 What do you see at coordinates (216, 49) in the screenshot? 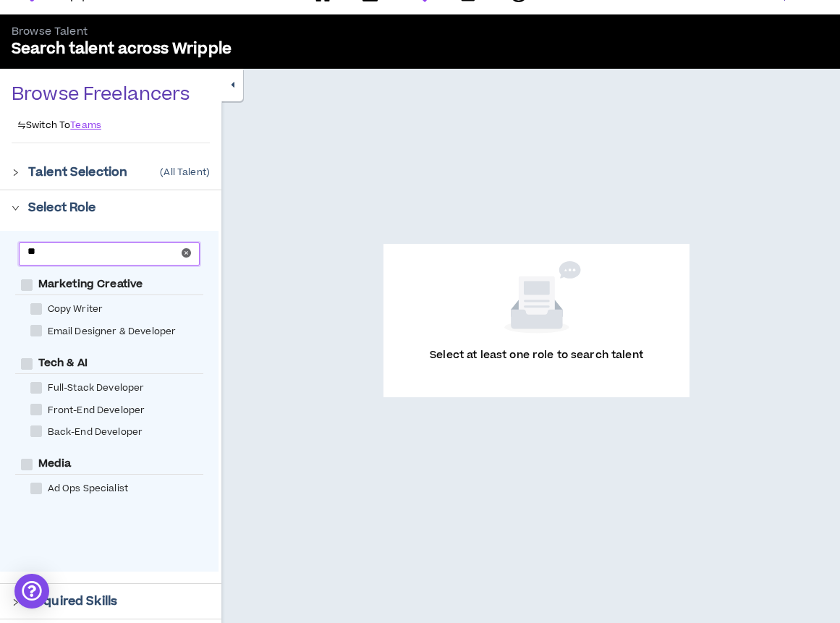
I see `p: Search talent across Wripple` at bounding box center [216, 49].